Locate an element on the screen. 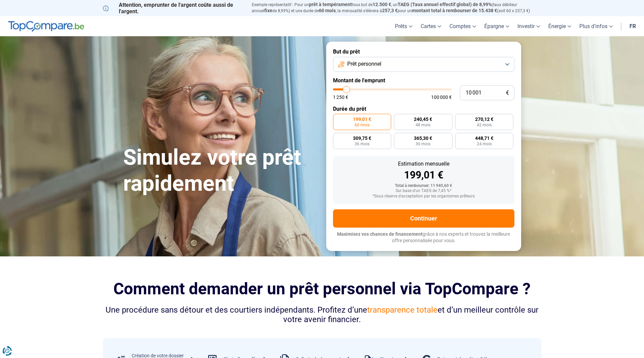  div: Une procédure sans détour et des courtiers indépendants. Profitez d’une et d’un meilleur contrôle... is located at coordinates (322, 315).